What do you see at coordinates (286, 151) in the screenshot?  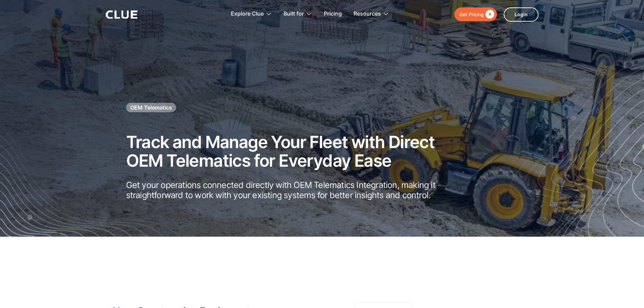 I see `h2: Track and Manage Your Fleet with Direct OEM Telematics for Everyday Ease` at bounding box center [286, 151].